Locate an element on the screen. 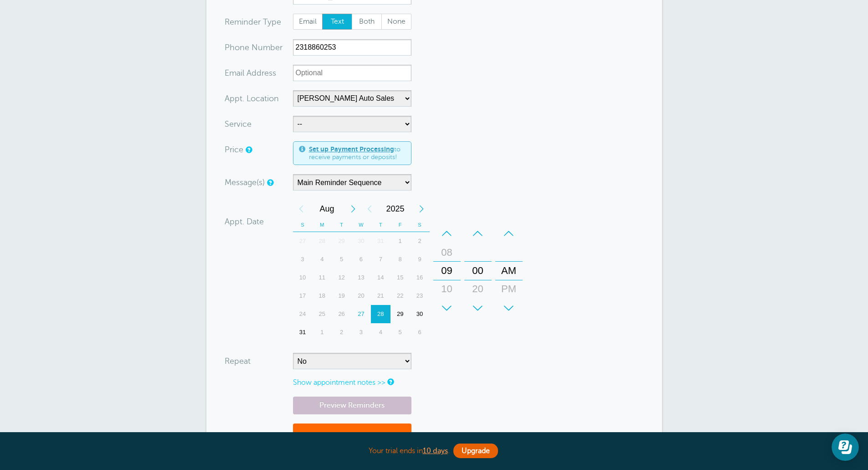 This screenshot has height=470, width=868. span: Text is located at coordinates (337, 22).